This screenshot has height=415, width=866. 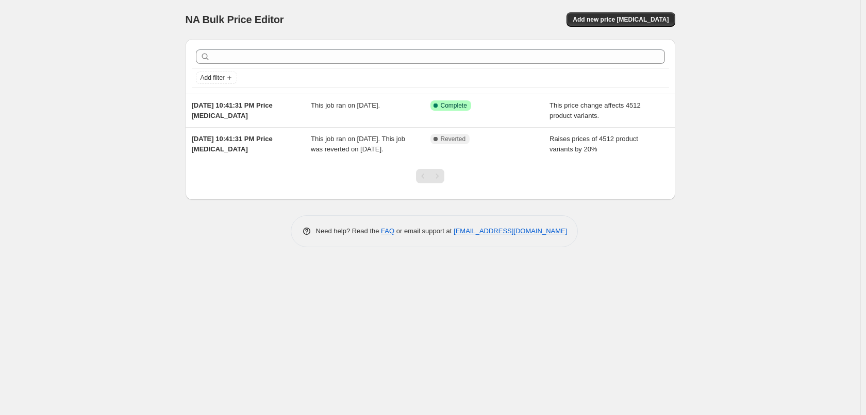 What do you see at coordinates (348, 231) in the screenshot?
I see `span: Need help? Read the` at bounding box center [348, 231].